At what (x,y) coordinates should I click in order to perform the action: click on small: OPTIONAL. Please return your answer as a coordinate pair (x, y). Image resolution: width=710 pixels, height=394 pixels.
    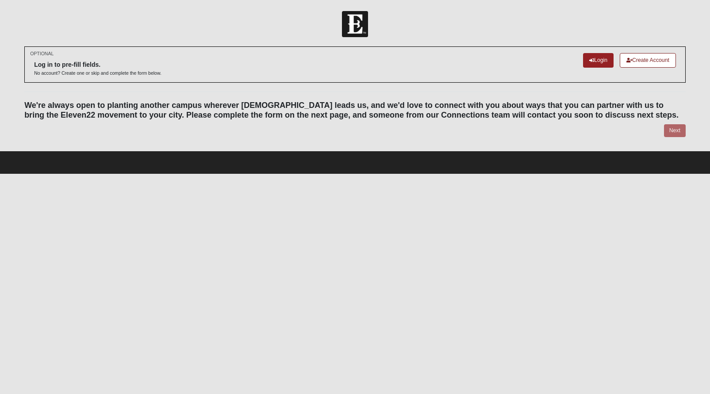
    Looking at the image, I should click on (42, 54).